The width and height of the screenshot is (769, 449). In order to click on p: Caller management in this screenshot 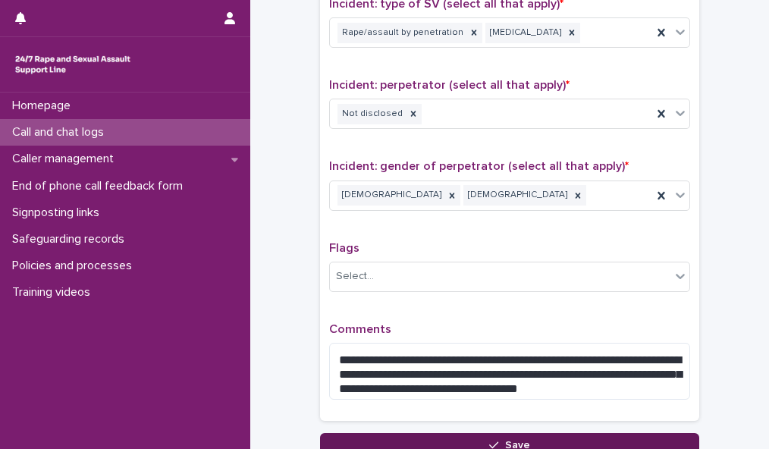, I will do `click(66, 159)`.